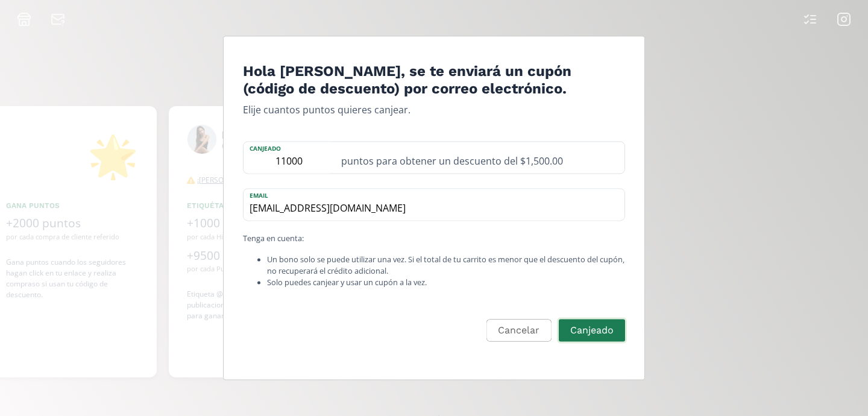  Describe the element at coordinates (479, 157) in the screenshot. I see `div: puntos para obtener un descuento del $1,500.00` at that location.